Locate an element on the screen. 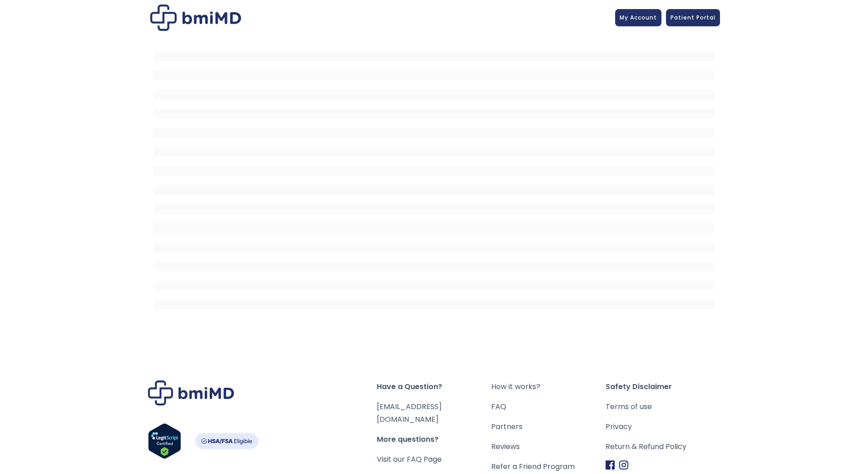  img: Instagram is located at coordinates (624, 465).